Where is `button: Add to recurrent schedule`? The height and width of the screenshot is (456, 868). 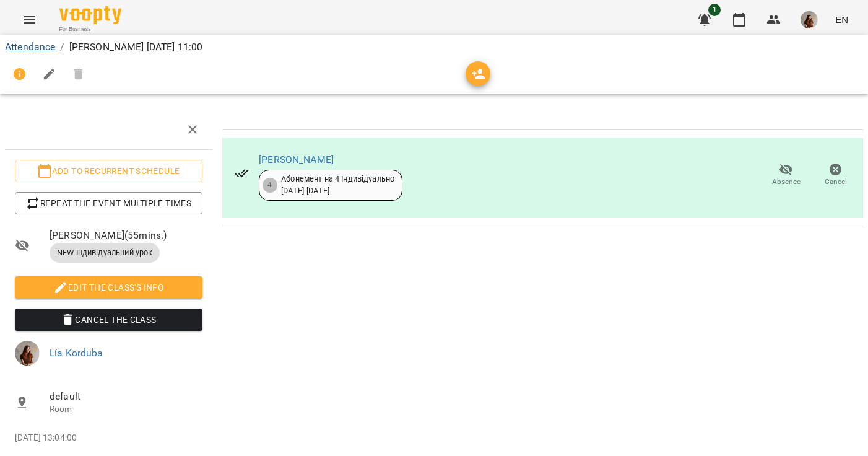
button: Add to recurrent schedule is located at coordinates (108, 171).